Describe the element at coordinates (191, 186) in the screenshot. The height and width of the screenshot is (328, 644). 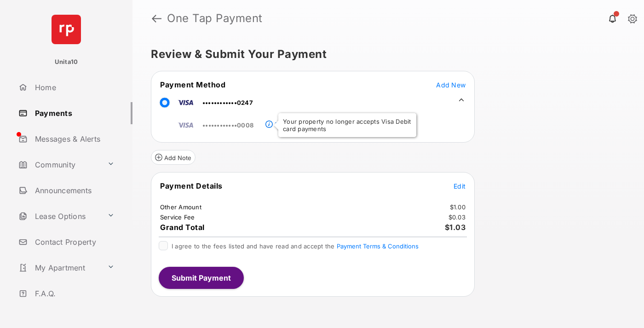
I see `span: Payment Details` at that location.